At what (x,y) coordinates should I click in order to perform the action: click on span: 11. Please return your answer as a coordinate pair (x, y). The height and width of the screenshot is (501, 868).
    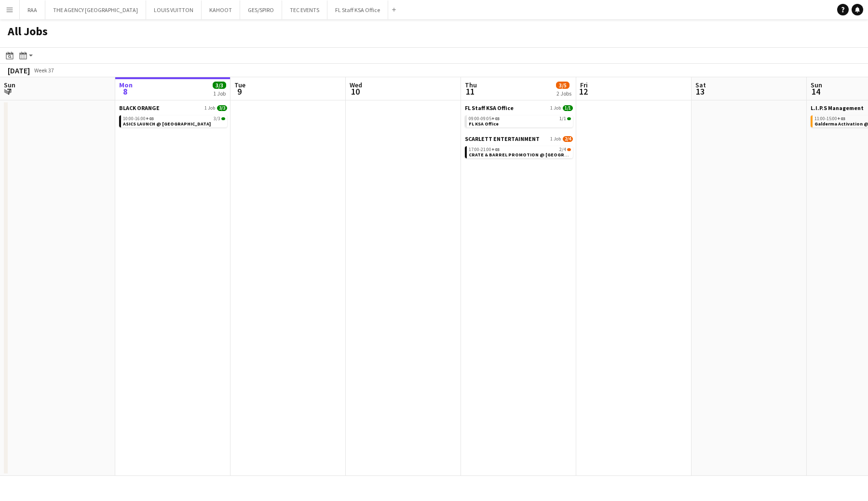
    Looking at the image, I should click on (470, 91).